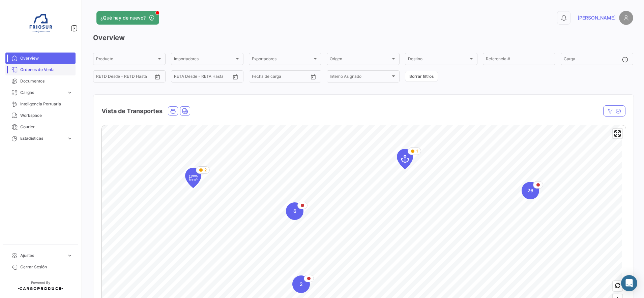 The image size is (644, 298). What do you see at coordinates (42, 138) in the screenshot?
I see `span: Estadísticas` at bounding box center [42, 138].